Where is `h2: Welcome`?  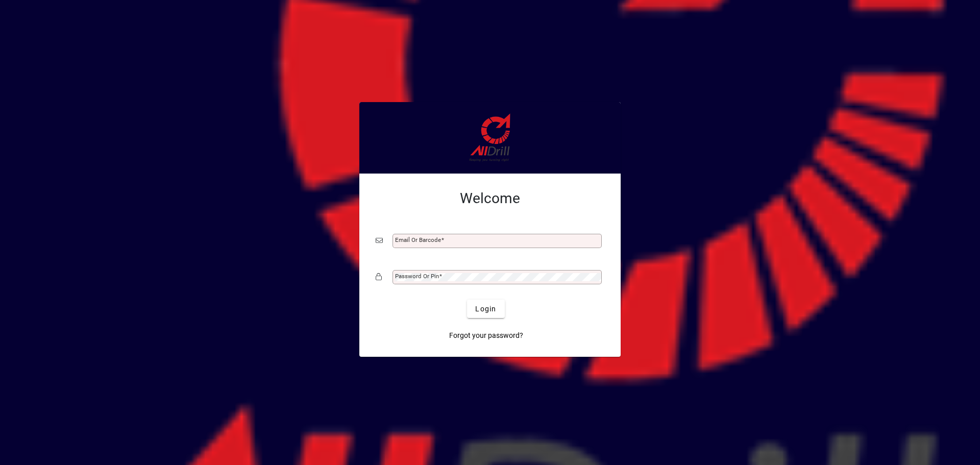
h2: Welcome is located at coordinates (490, 199).